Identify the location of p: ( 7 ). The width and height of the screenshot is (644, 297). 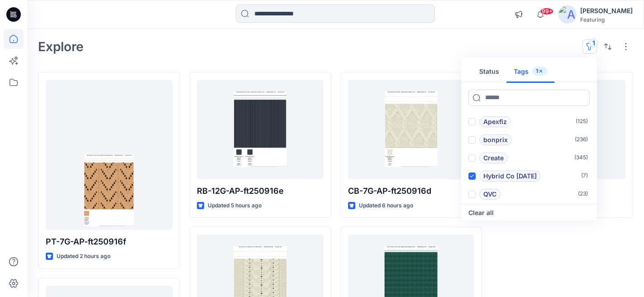
(585, 175).